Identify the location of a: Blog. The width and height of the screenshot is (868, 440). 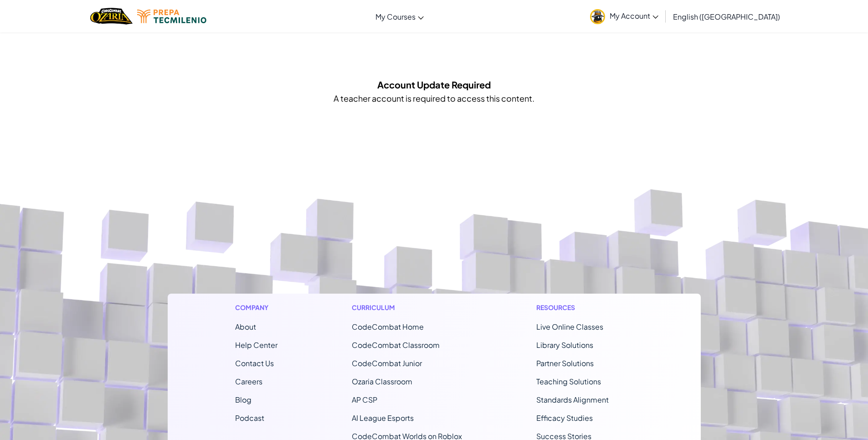
(244, 399).